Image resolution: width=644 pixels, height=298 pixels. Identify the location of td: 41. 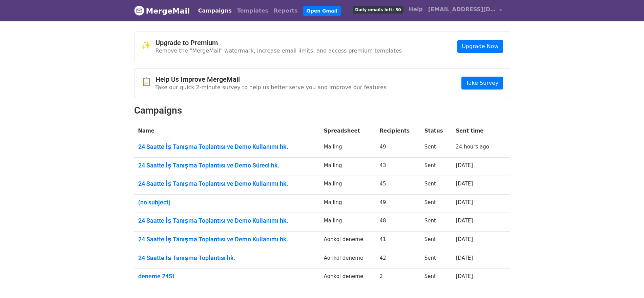
(398, 241).